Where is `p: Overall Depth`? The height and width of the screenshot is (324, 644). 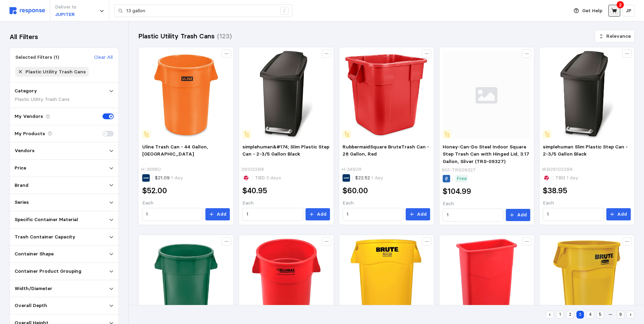
p: Overall Depth is located at coordinates (31, 305).